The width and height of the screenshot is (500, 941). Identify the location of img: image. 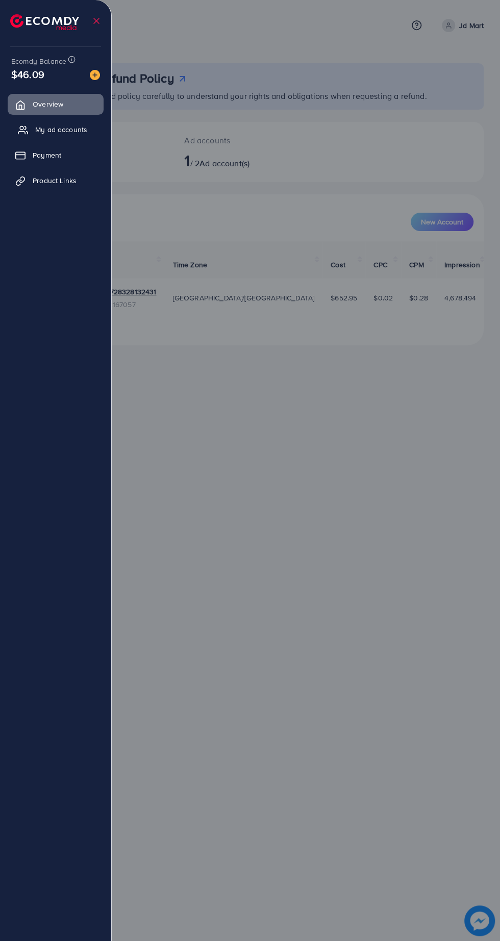
(95, 75).